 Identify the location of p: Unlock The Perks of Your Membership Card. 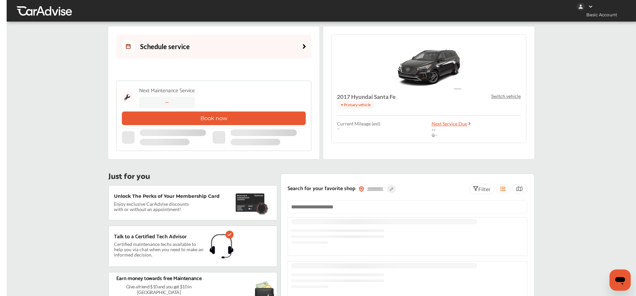
(167, 196).